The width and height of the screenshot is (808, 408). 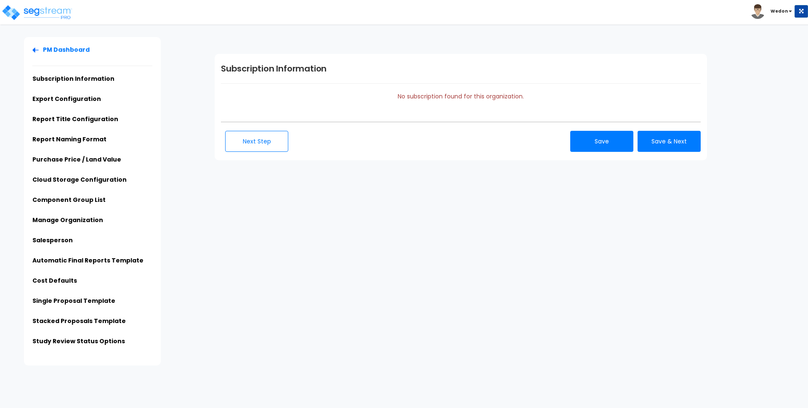 What do you see at coordinates (68, 220) in the screenshot?
I see `a: Manage Organization` at bounding box center [68, 220].